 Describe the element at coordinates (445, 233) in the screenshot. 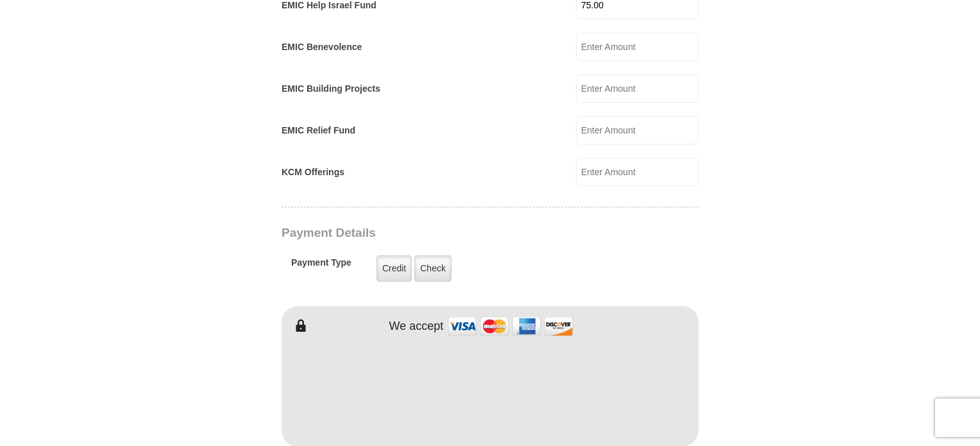

I see `h3: Payment Details` at that location.